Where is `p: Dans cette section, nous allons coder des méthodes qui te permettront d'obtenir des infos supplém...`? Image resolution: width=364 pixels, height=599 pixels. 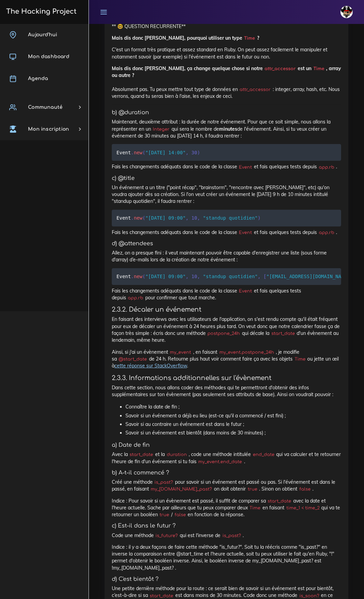
p: Dans cette section, nous allons coder des méthodes qui te permettront d'obtenir des infos supplém... is located at coordinates (226, 391).